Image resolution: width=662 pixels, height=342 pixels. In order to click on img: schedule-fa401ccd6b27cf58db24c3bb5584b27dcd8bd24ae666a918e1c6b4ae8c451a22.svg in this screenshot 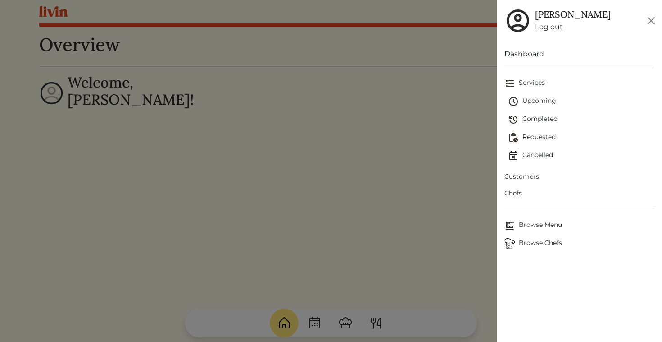, I will do `click(514, 101)`.